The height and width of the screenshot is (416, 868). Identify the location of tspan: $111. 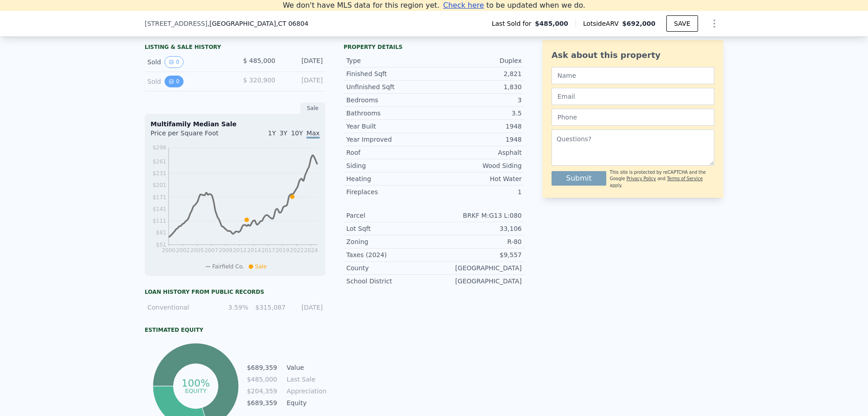
(159, 221).